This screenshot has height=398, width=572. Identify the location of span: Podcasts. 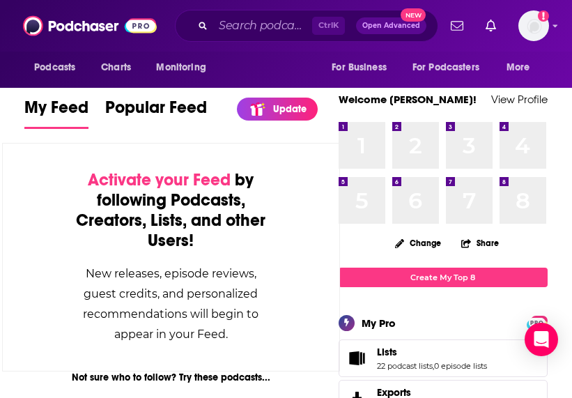
(54, 68).